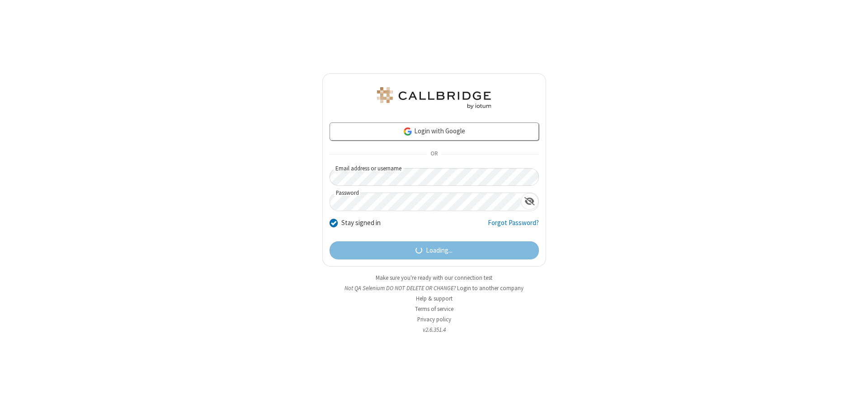  What do you see at coordinates (434, 277) in the screenshot?
I see `a: Make sure you're ready with our connection test` at bounding box center [434, 277].